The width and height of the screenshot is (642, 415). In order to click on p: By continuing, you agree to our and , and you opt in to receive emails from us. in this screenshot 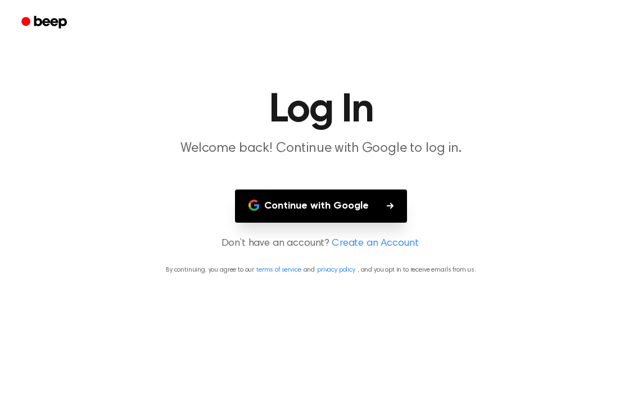, I will do `click(321, 270)`.